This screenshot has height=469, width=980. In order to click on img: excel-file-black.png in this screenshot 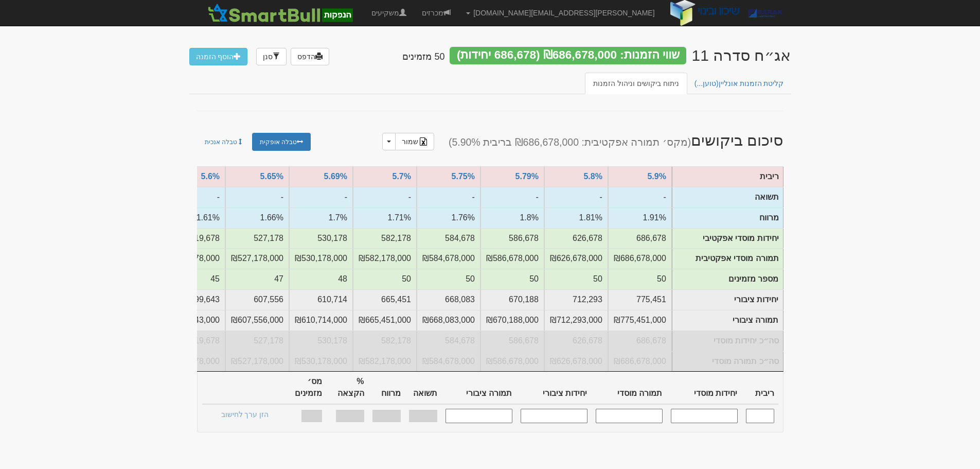, I will do `click(423, 142)`.